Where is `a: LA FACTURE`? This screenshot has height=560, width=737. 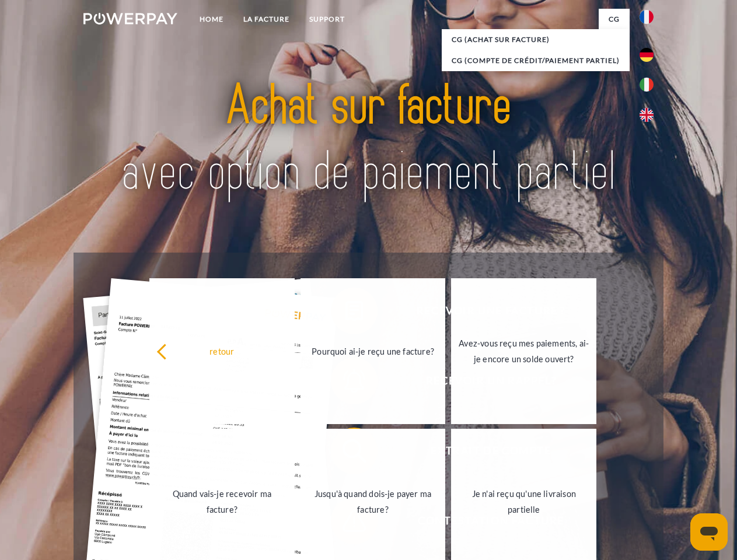 a: LA FACTURE is located at coordinates (267, 19).